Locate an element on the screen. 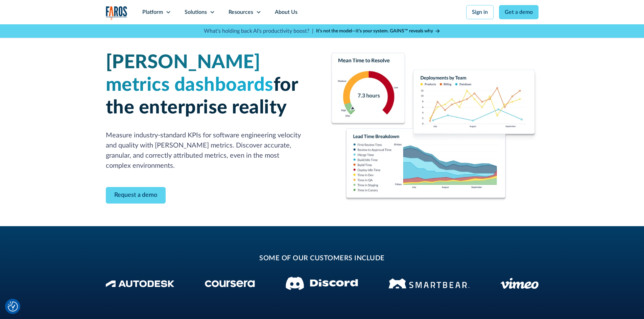 Image resolution: width=644 pixels, height=319 pixels. div: Solutions is located at coordinates (196, 12).